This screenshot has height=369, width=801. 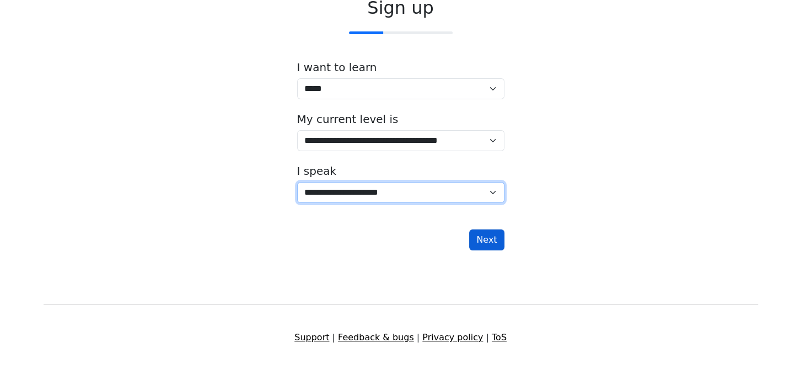 I want to click on a: Feedback & bugs, so click(x=376, y=337).